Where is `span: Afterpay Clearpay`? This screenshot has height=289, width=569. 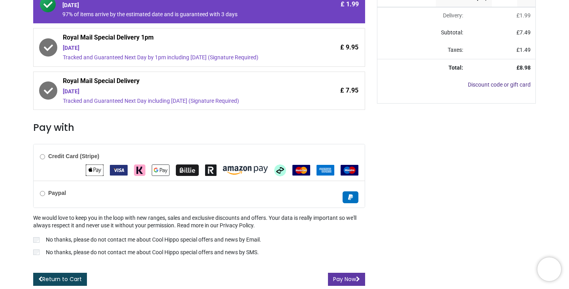
span: Afterpay Clearpay is located at coordinates (280, 170).